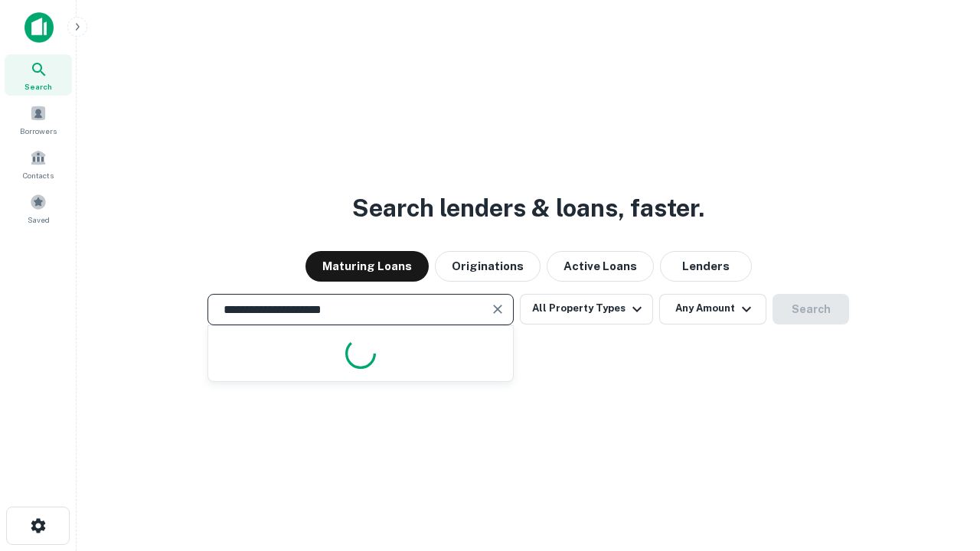 This screenshot has height=551, width=980. Describe the element at coordinates (38, 208) in the screenshot. I see `div: Saved` at that location.